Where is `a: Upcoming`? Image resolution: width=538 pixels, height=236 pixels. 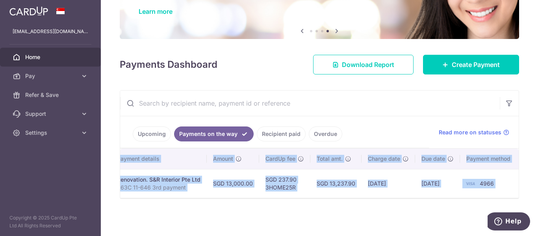
a: Upcoming is located at coordinates (152, 134).